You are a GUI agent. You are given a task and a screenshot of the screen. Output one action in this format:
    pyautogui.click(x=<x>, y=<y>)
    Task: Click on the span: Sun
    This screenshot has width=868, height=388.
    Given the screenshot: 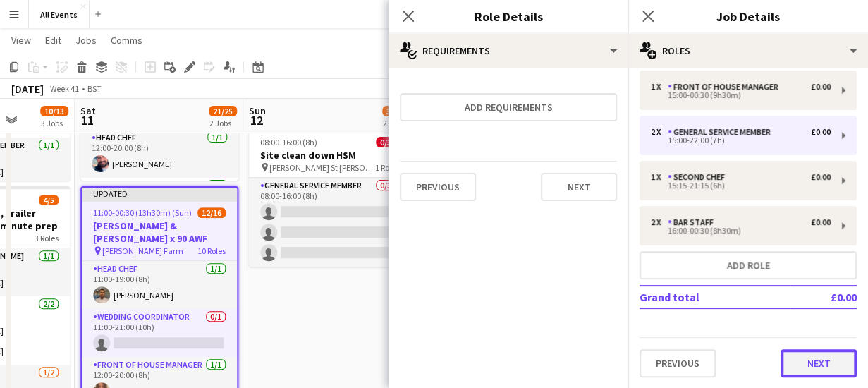 What is the action you would take?
    pyautogui.click(x=258, y=110)
    